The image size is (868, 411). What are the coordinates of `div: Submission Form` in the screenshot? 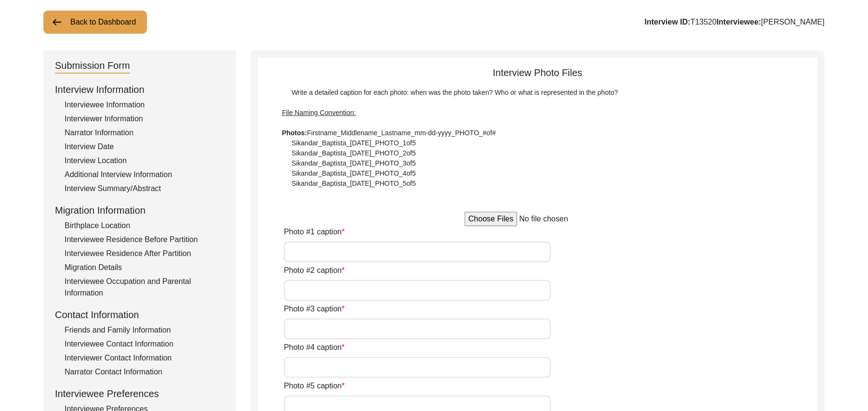 It's located at (92, 66).